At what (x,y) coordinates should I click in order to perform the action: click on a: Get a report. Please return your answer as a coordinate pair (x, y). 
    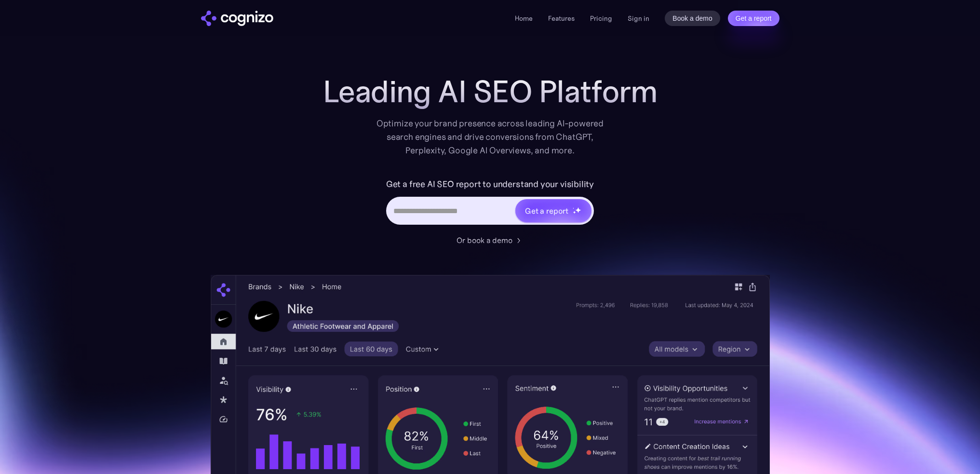
    Looking at the image, I should click on (753, 19).